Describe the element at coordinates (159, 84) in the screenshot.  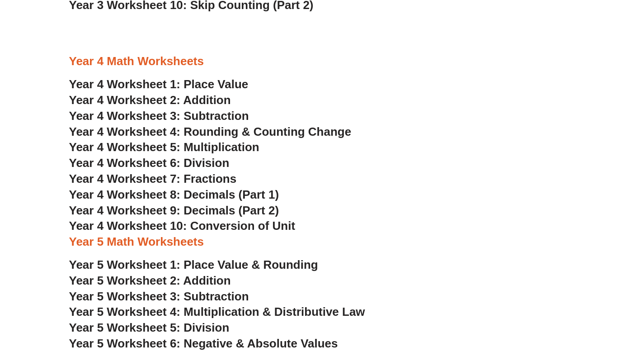
I see `a: Year 4 Worksheet 1: Place Value` at that location.